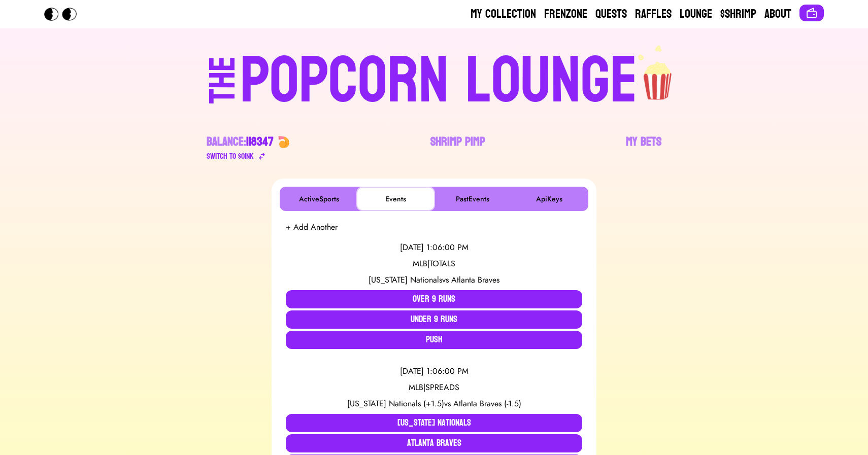 The width and height of the screenshot is (868, 455). Describe the element at coordinates (434, 264) in the screenshot. I see `div: MLB | TOTALS` at that location.